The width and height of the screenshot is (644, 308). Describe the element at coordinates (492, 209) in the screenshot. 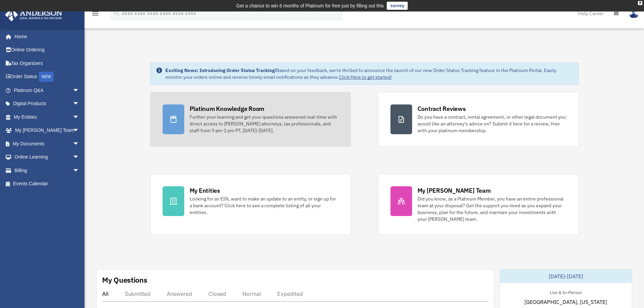

I see `div: Did you know, as a Platinum Member, you have an entire professional team at your disposal? Get th...` at that location.